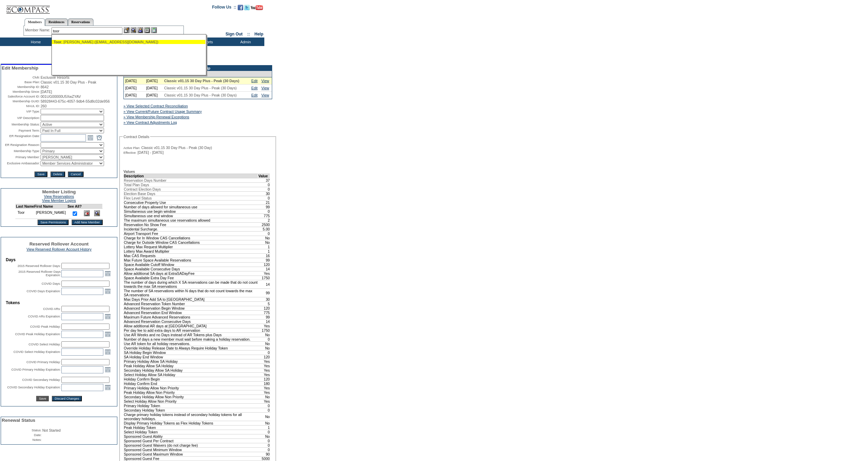  What do you see at coordinates (191, 242) in the screenshot?
I see `td: Charge for Outside Window CAS Cancellations` at bounding box center [191, 242].